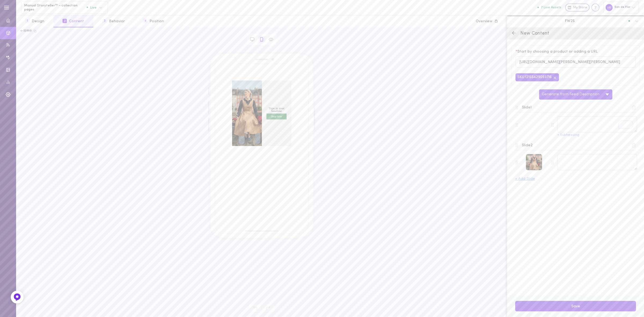 The height and width of the screenshot is (317, 644). I want to click on img: Feedback Button, so click(17, 297).